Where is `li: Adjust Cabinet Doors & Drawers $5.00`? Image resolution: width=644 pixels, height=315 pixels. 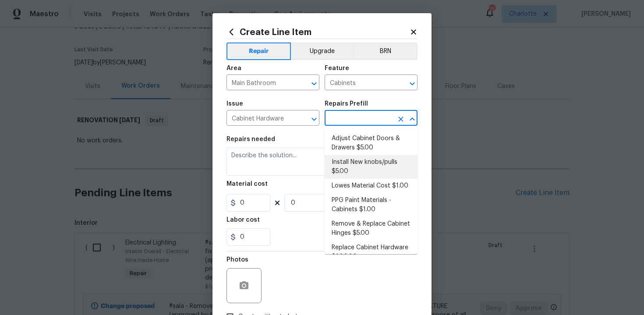
li: Adjust Cabinet Doors & Drawers $5.00 is located at coordinates (371, 143).